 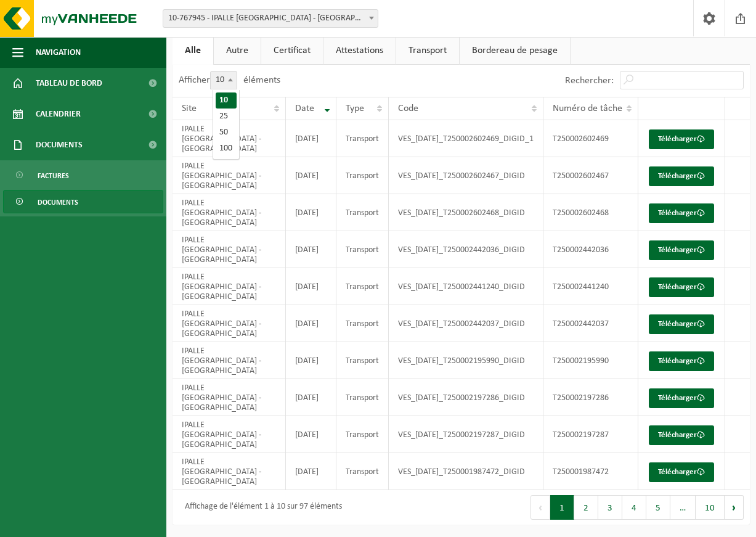 What do you see at coordinates (590, 323) in the screenshot?
I see `td: T250002442037` at bounding box center [590, 323].